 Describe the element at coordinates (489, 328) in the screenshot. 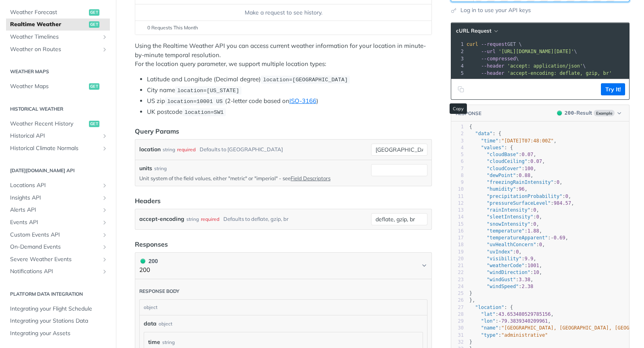

I see `span: "name"` at that location.